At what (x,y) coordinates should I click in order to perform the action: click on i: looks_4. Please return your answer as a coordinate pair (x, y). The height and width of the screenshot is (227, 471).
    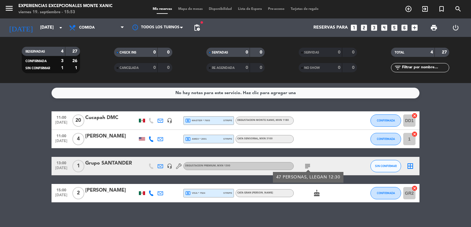
    Looking at the image, I should click on (385, 28).